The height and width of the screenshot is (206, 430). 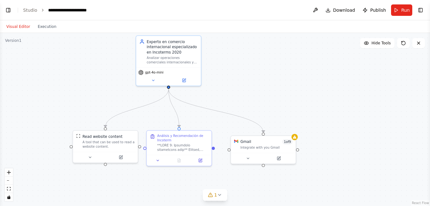 What do you see at coordinates (102, 136) in the screenshot?
I see `div: Read website content` at bounding box center [102, 136].